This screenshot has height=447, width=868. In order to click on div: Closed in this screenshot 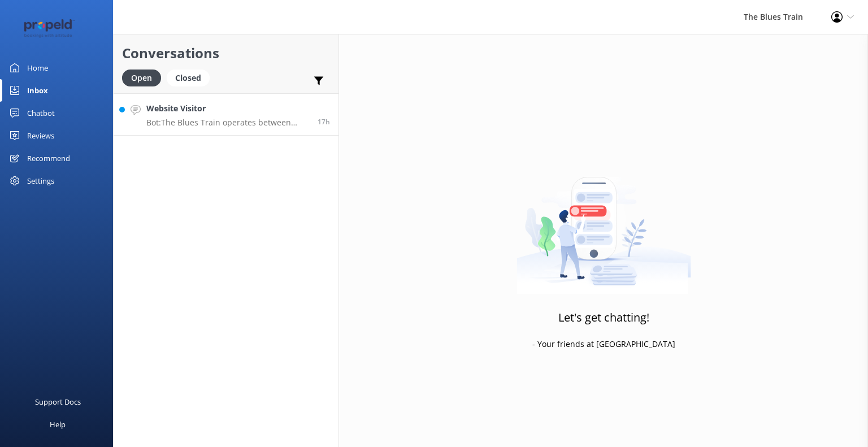, I will do `click(188, 78)`.